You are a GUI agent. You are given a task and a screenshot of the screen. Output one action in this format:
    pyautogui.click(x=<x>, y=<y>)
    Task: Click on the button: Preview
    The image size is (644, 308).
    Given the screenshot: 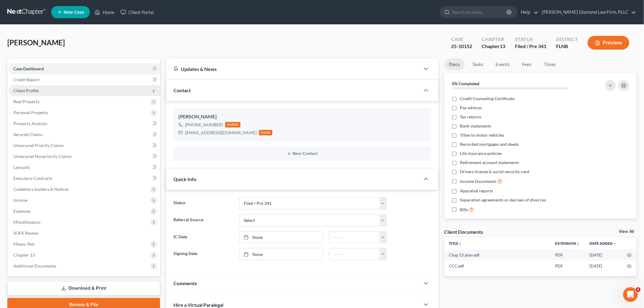 What is the action you would take?
    pyautogui.click(x=608, y=43)
    